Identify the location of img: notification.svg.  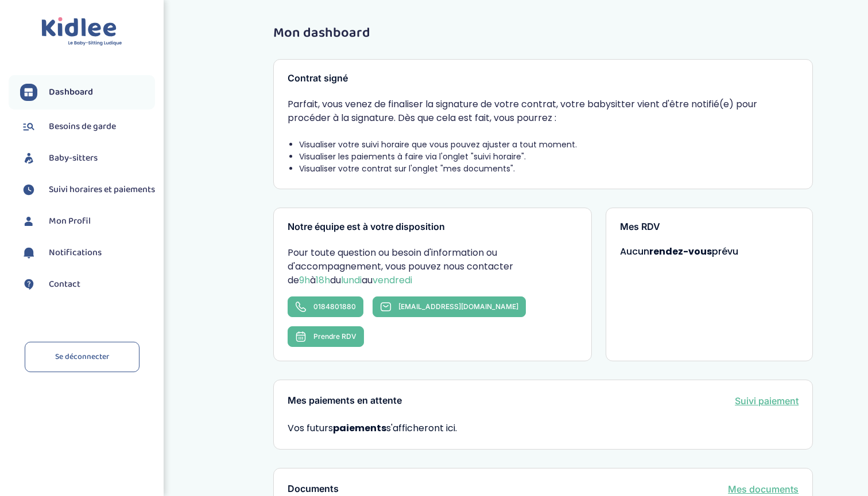
(29, 253).